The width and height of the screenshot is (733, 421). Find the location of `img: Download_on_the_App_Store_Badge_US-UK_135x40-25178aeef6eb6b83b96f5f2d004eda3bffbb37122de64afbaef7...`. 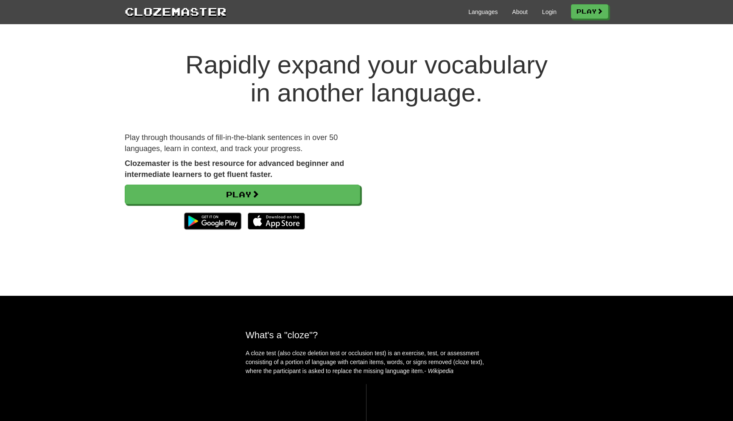

img: Download_on_the_App_Store_Badge_US-UK_135x40-25178aeef6eb6b83b96f5f2d004eda3bffbb37122de64afbaef7... is located at coordinates (276, 221).